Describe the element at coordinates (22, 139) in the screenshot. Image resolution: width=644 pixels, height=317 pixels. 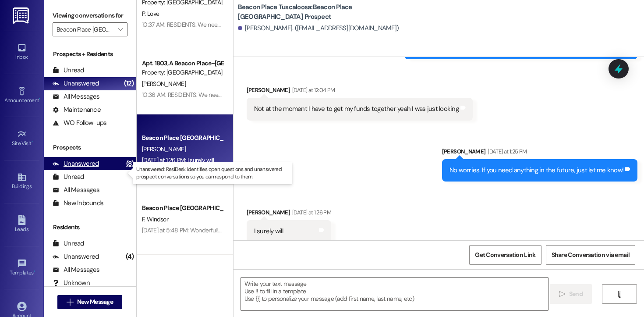
I see `a: Site Visit •` at that location.